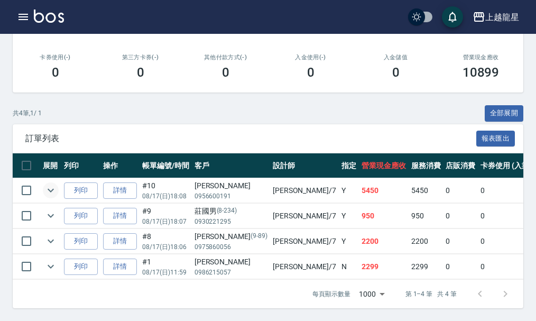  What do you see at coordinates (165, 266) in the screenshot?
I see `td: #1` at bounding box center [165, 266].